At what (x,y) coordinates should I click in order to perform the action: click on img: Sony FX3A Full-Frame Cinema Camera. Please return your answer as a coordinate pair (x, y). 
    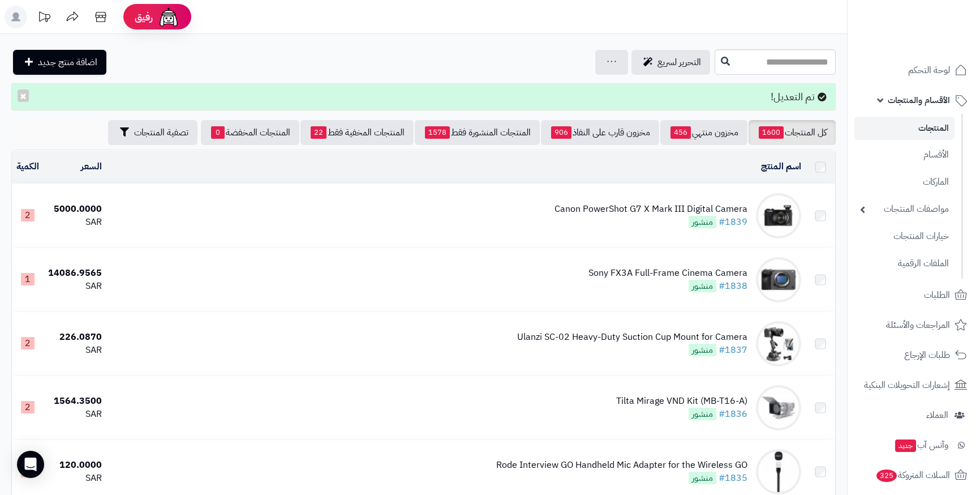
    Looking at the image, I should click on (778, 280).